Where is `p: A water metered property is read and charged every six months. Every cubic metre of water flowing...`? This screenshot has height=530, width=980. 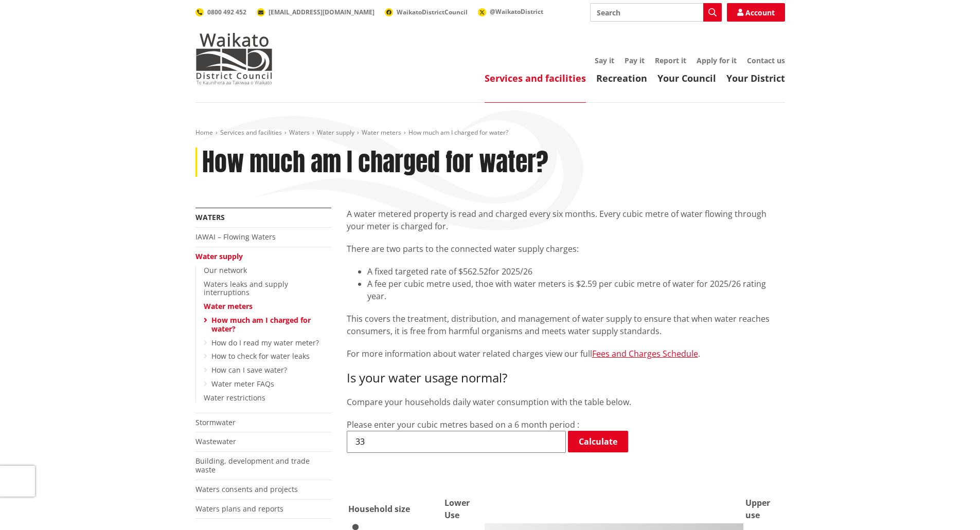
p: A water metered property is read and charged every six months. Every cubic metre of water flowing... is located at coordinates (566, 220).